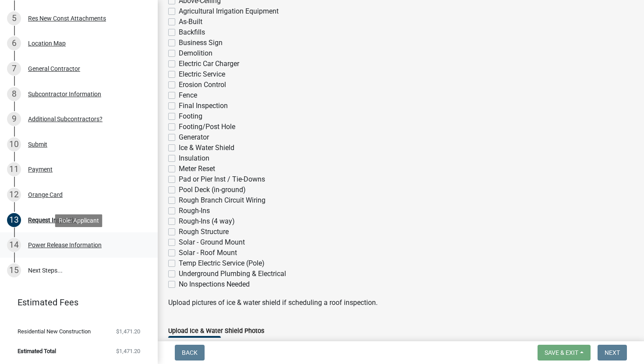 The image size is (644, 364). I want to click on label: Generator, so click(194, 138).